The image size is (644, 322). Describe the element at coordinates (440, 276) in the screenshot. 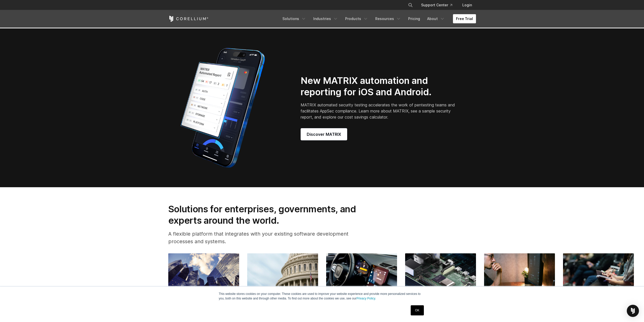

I see `img: Hardware` at that location.